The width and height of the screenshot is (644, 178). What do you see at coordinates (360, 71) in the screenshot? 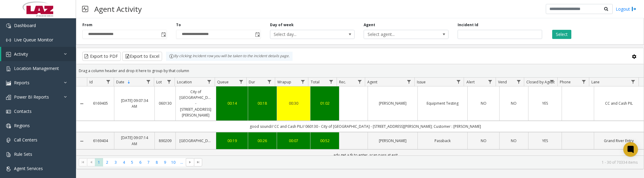
I see `div: Drag a column header and drop it here to group by that column` at bounding box center [360, 71].